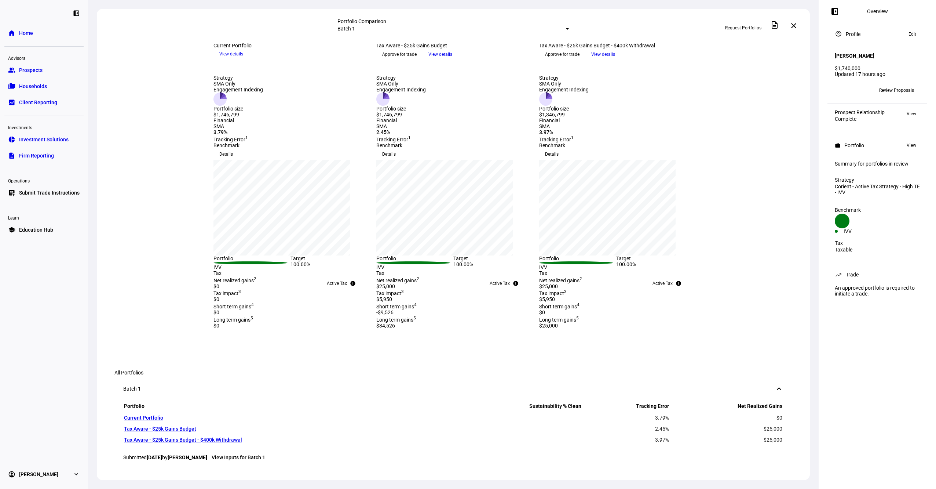 This screenshot has width=936, height=489. Describe the element at coordinates (143, 418) in the screenshot. I see `a: Current Portfolio` at that location.